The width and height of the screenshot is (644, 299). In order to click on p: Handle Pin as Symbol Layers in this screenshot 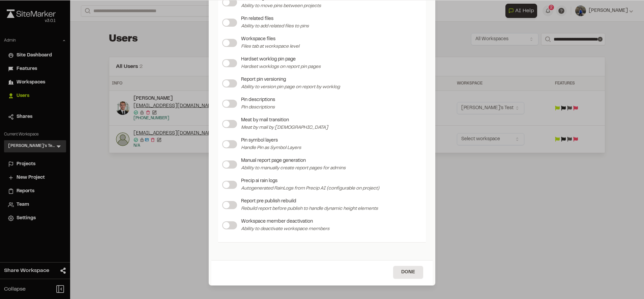, I will do `click(271, 148)`.